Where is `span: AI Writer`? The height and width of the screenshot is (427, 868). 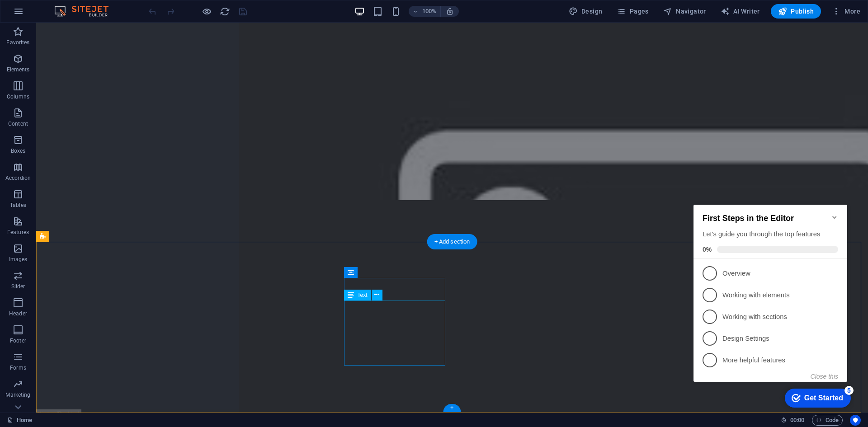 span: AI Writer is located at coordinates (740, 11).